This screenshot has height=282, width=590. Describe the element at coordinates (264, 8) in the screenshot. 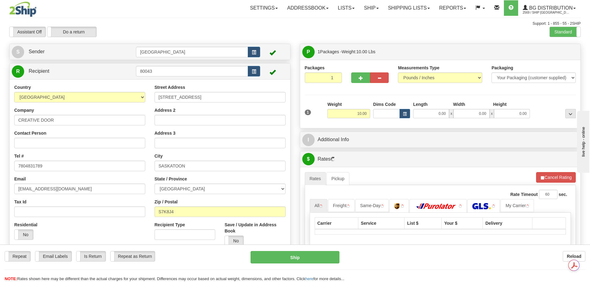

I see `a: Settings` at that location.